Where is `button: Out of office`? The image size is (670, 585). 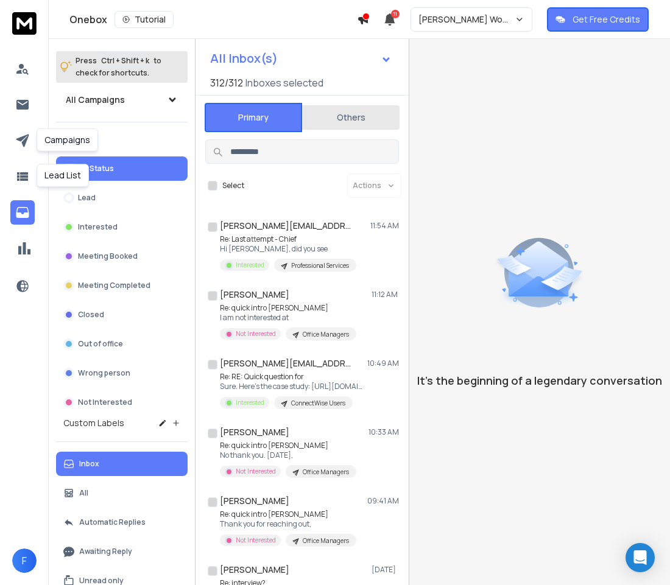
button: Out of office is located at coordinates (122, 344).